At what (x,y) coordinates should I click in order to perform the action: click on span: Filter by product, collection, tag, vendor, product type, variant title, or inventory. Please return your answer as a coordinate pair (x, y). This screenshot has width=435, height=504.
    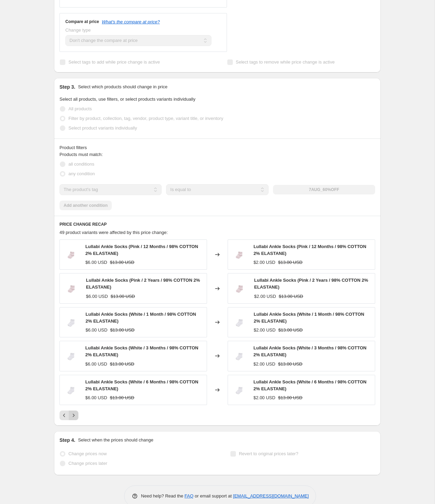
    Looking at the image, I should click on (146, 118).